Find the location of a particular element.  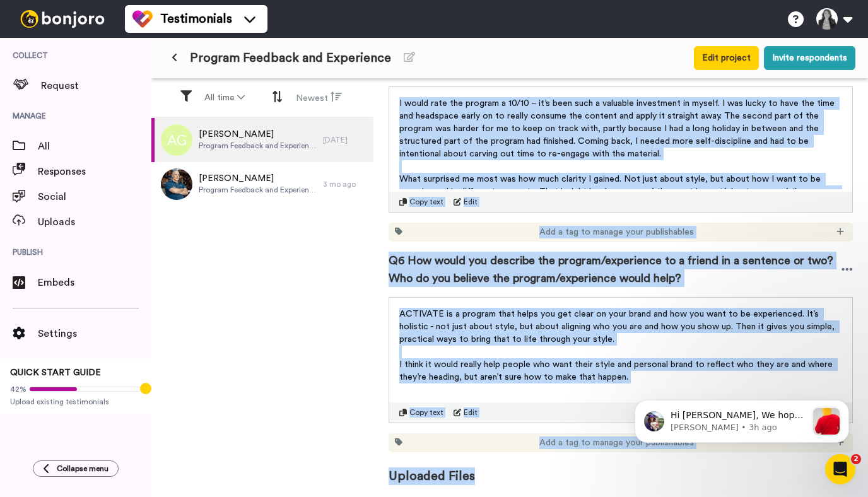

div: 3 mo ago is located at coordinates (345, 184).